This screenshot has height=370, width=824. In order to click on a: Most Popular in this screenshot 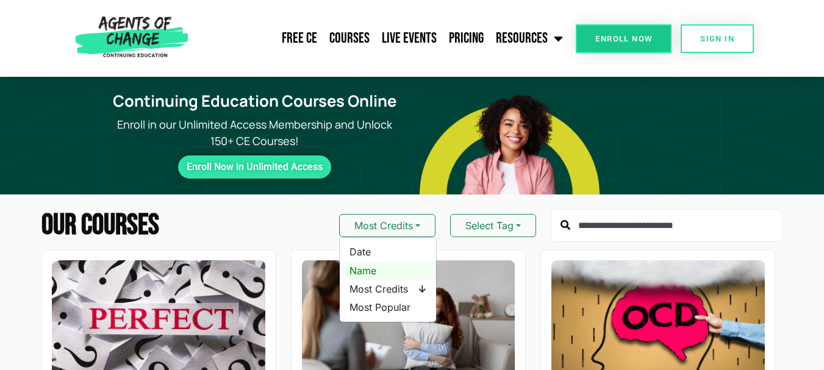, I will do `click(388, 307)`.